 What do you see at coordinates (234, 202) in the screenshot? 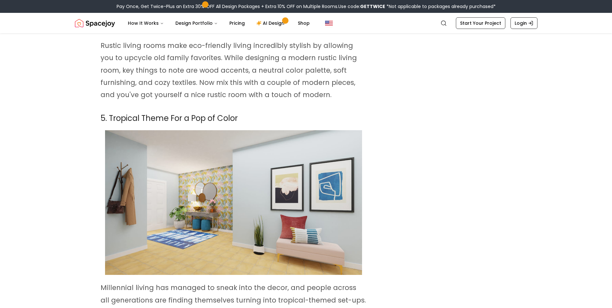
I see `img: colorful living room` at bounding box center [234, 202].